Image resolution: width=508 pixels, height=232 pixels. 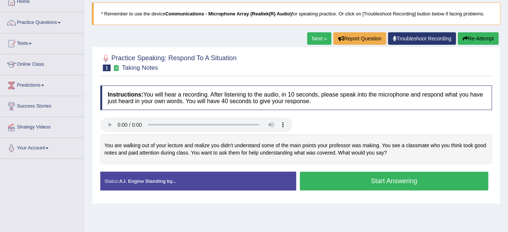 What do you see at coordinates (42, 64) in the screenshot?
I see `a: Online Class` at bounding box center [42, 64].